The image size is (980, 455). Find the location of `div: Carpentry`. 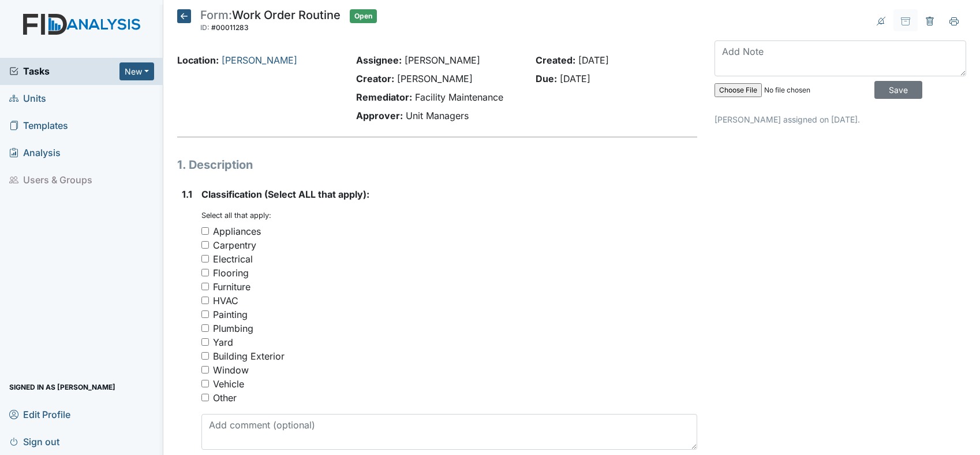

div: Carpentry is located at coordinates (234, 245).